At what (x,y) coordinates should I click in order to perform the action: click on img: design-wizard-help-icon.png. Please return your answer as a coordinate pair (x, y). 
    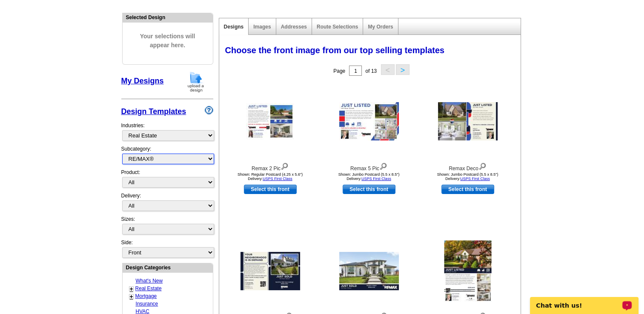
    Looking at the image, I should click on (209, 110).